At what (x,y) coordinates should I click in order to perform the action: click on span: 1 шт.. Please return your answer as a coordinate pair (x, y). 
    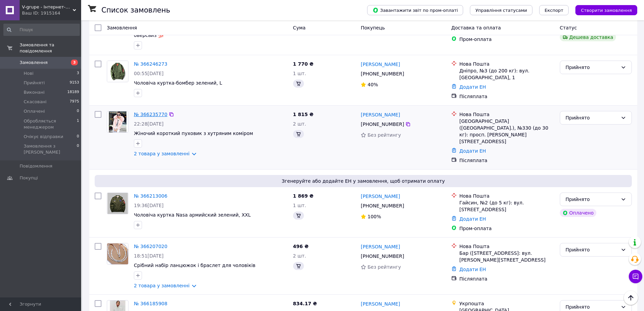
    Looking at the image, I should click on (300, 73).